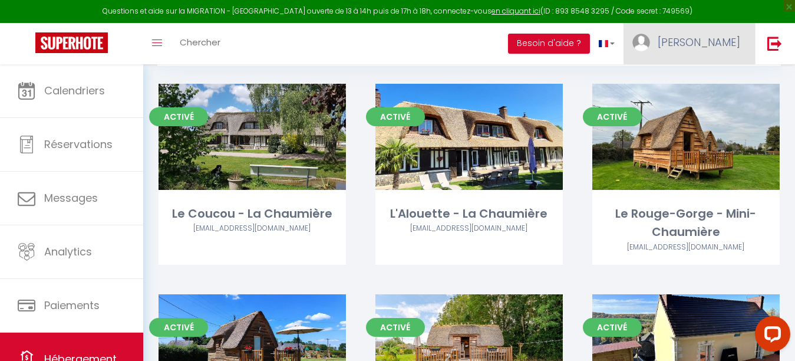 The image size is (795, 361). I want to click on button: Besoin d'aide ?, so click(549, 44).